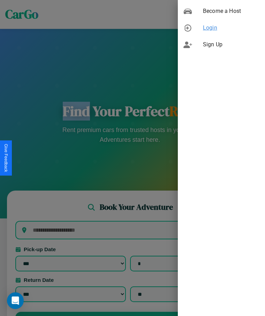  What do you see at coordinates (222, 11) in the screenshot?
I see `div: Become a Host` at bounding box center [222, 11].